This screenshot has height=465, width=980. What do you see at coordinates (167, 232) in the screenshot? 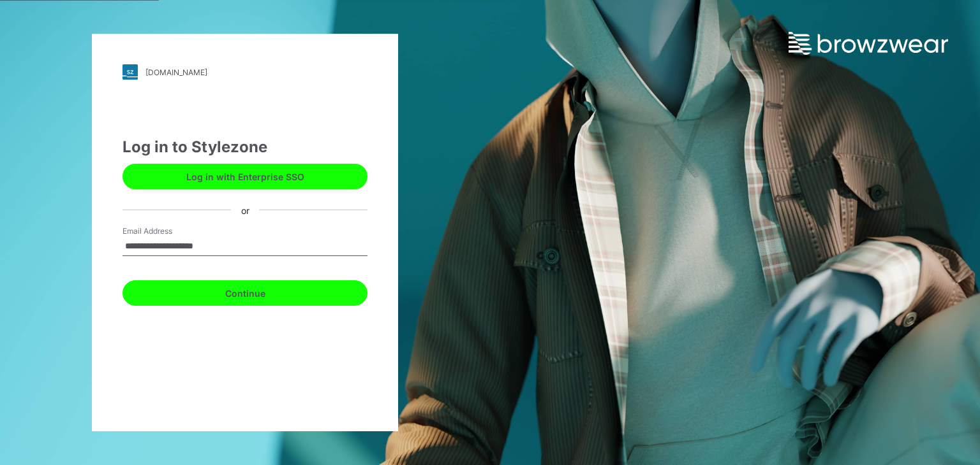
I see `label: Email Address` at bounding box center [167, 232].